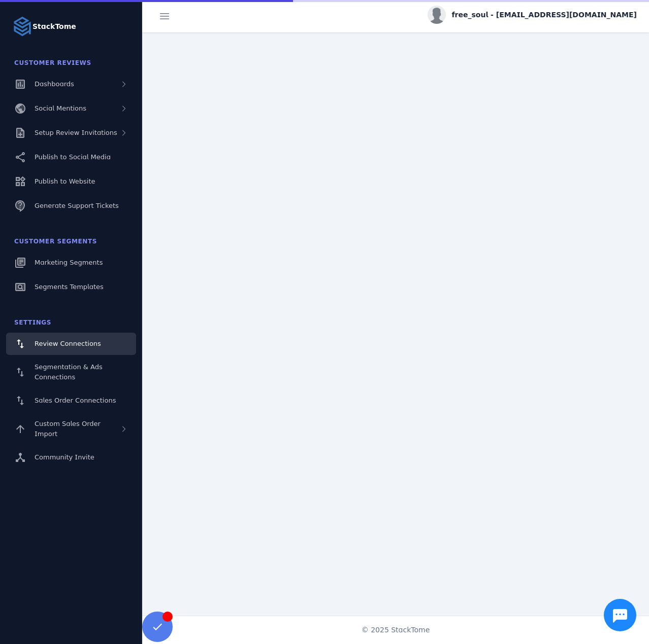  I want to click on strong: StackTome, so click(54, 26).